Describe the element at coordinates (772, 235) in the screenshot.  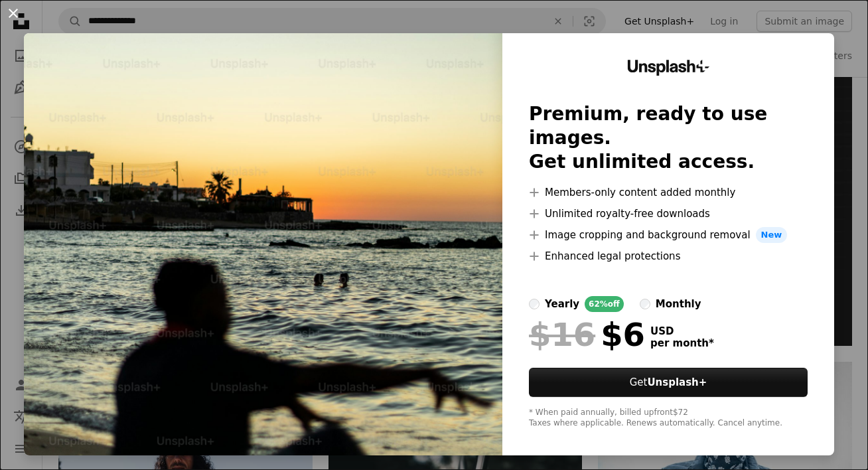
I see `span: New` at that location.